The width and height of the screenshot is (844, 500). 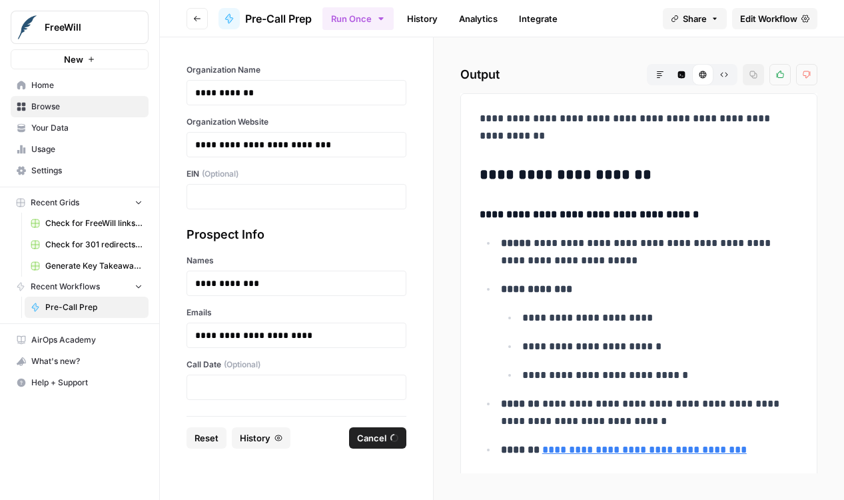 I want to click on button: History, so click(x=261, y=438).